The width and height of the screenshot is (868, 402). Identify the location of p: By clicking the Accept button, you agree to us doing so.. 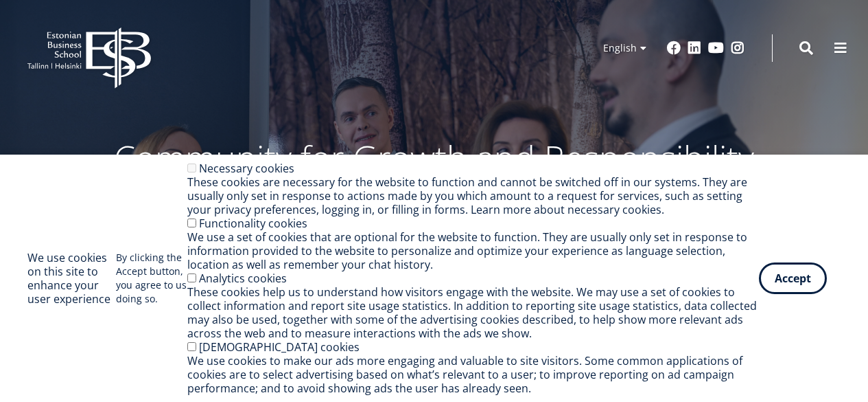
(152, 278).